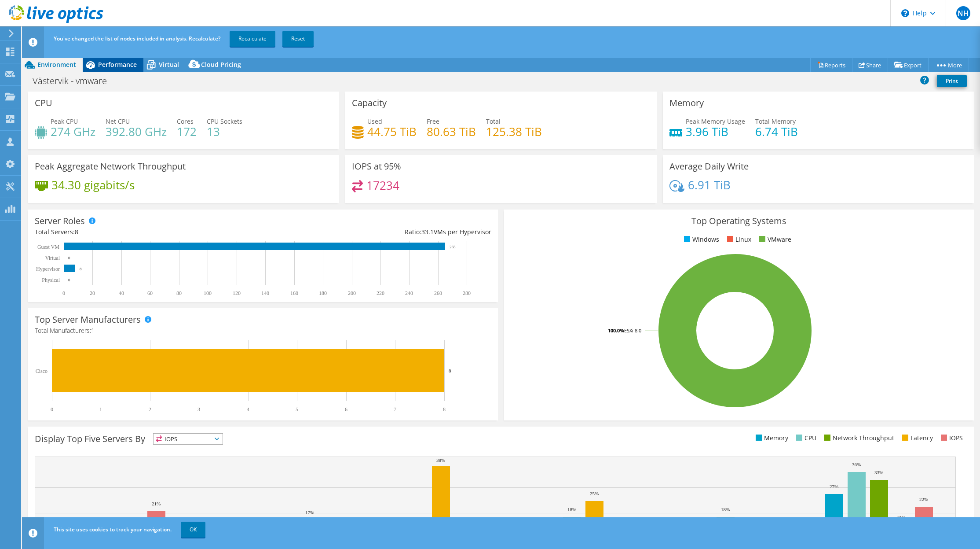 This screenshot has height=549, width=980. I want to click on text: 1, so click(100, 410).